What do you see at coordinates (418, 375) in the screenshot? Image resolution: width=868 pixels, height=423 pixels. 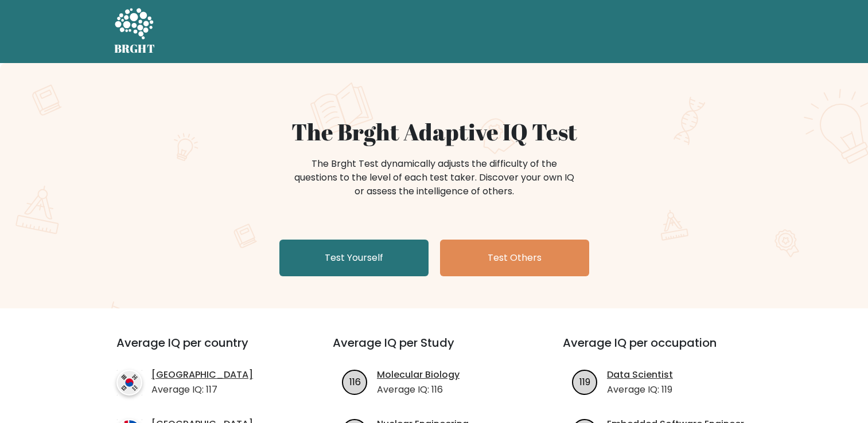 I see `a: Molecular Biology` at bounding box center [418, 375].